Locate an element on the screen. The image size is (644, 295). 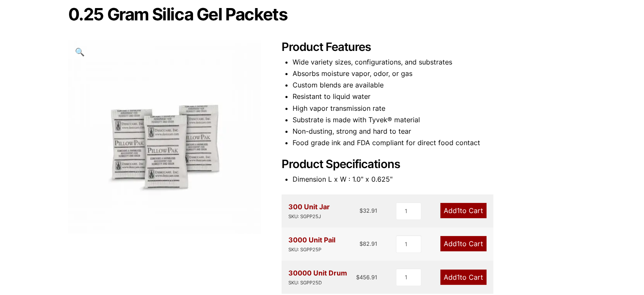
li: Wide variety sizes, configurations, and substrates is located at coordinates (435, 62).